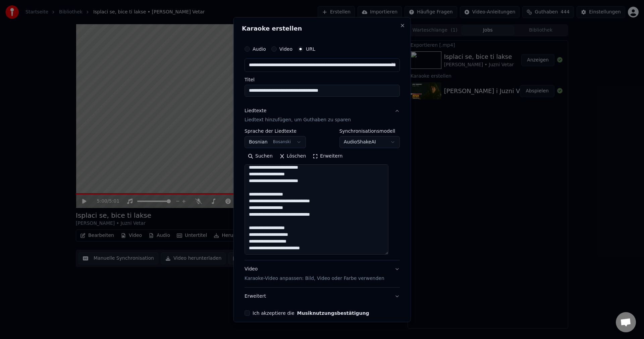  I want to click on p: Liedtext hinzufügen, um Guthaben zu sparen, so click(298, 120).